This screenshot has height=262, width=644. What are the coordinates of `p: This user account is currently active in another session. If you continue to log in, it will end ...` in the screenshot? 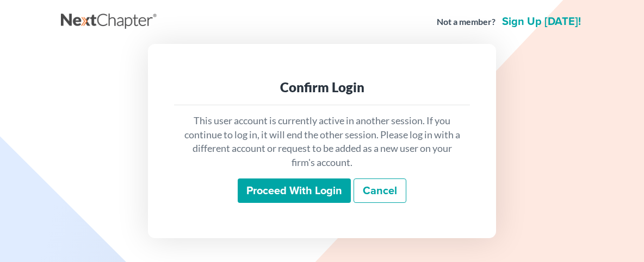 It's located at (322, 142).